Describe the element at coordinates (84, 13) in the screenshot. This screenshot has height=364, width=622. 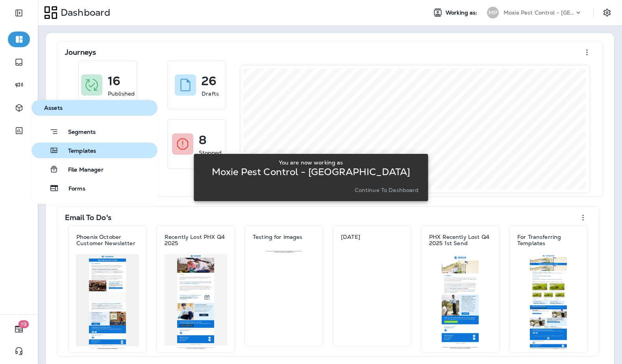
I see `p: Dashboard` at that location.